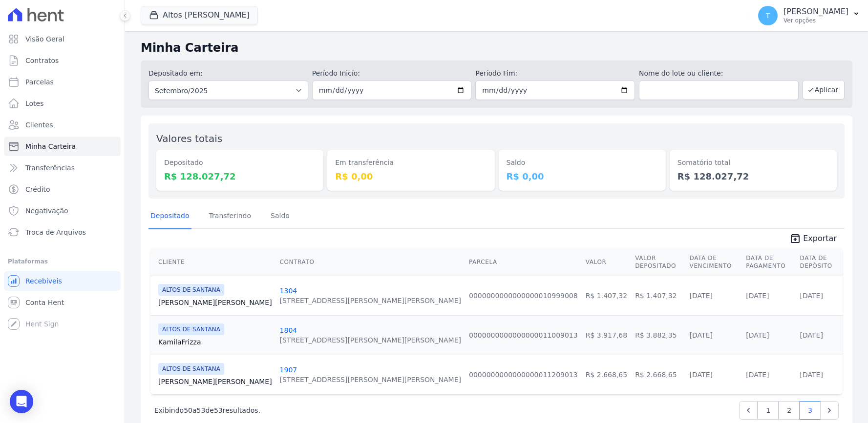 This screenshot has width=868, height=423. I want to click on span: Troca de Arquivos, so click(56, 232).